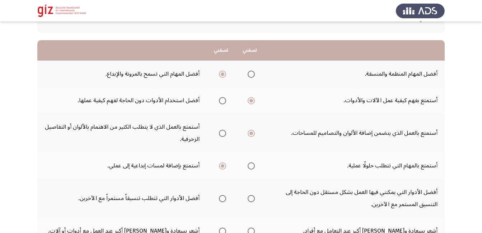 This screenshot has width=482, height=233. What do you see at coordinates (62, 11) in the screenshot?
I see `img: Assessment logo of GIZ Pathfinder Personality Assessment (Blue Collars)` at bounding box center [62, 11].